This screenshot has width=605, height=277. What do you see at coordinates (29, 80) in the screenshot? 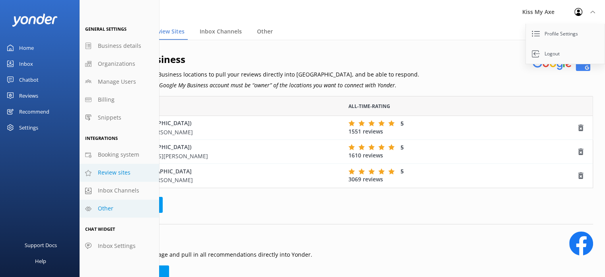
I see `div: Chatbot` at bounding box center [29, 80].